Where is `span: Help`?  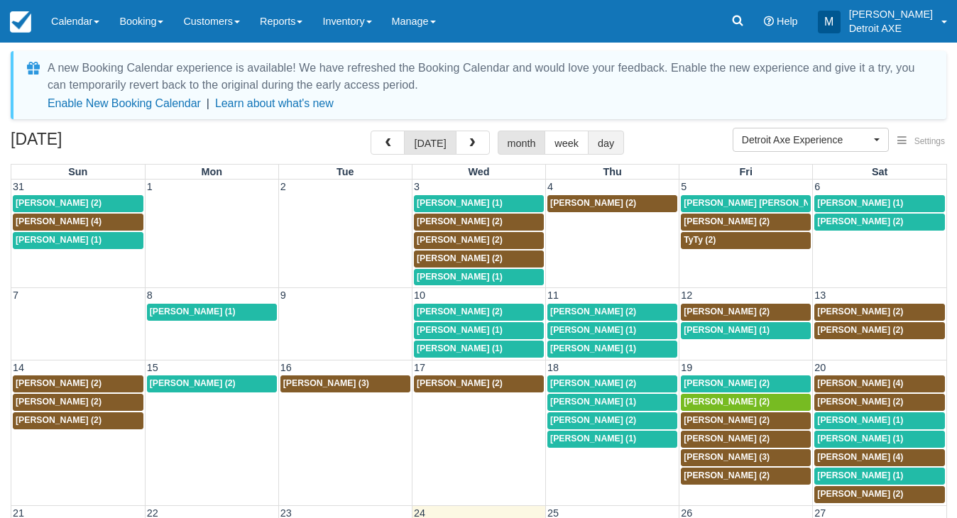 span: Help is located at coordinates (788, 21).